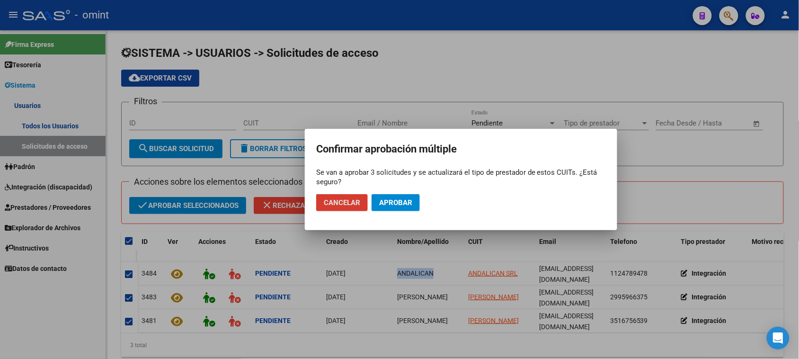 This screenshot has width=799, height=359. Describe the element at coordinates (396, 203) in the screenshot. I see `button: Aprobar` at that location.